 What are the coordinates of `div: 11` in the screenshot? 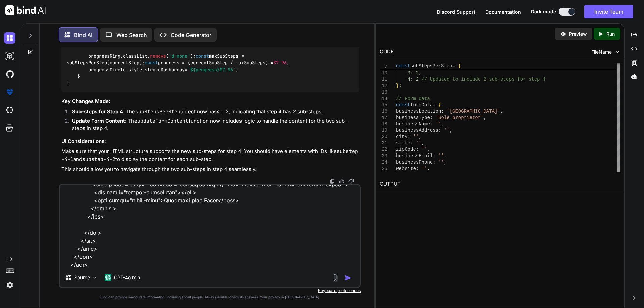 It's located at (383, 79).